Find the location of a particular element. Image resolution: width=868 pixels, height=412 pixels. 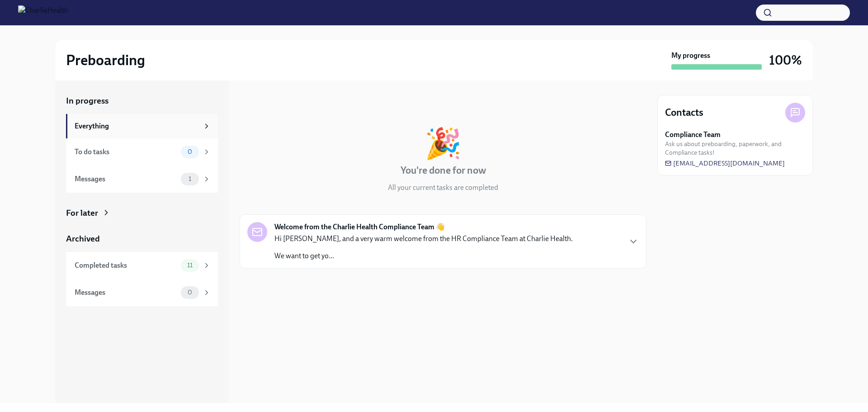

img: CharlieHealth is located at coordinates (43, 13).